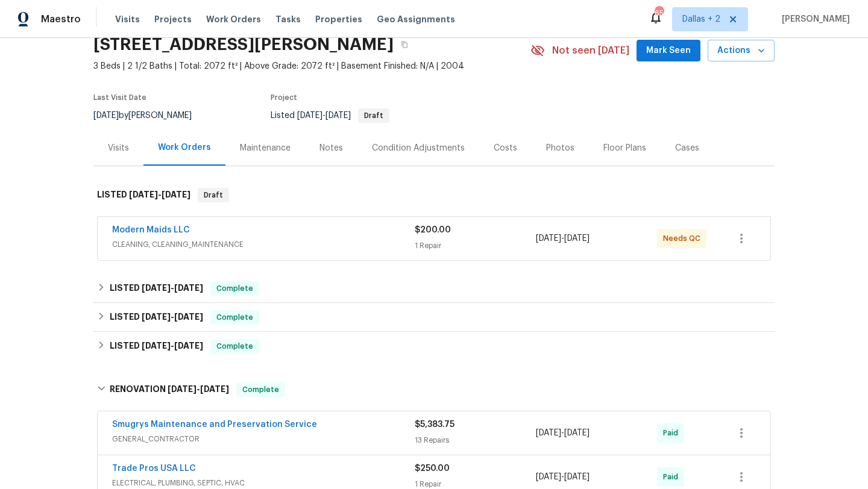 The width and height of the screenshot is (868, 489). What do you see at coordinates (184, 147) in the screenshot?
I see `div: Work Orders` at bounding box center [184, 147].